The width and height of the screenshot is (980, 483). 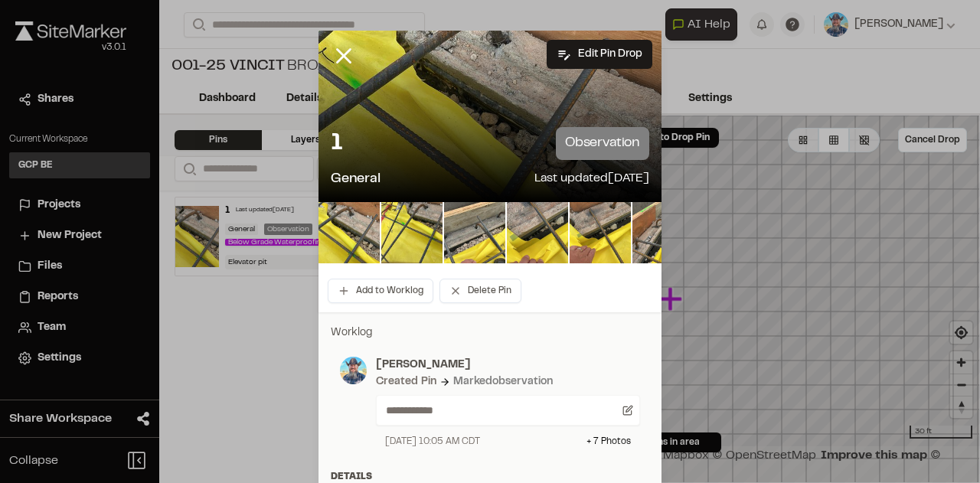 I want to click on p: General, so click(x=355, y=179).